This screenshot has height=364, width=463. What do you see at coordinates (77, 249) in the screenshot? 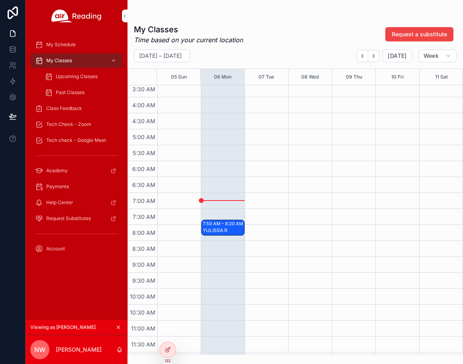
I see `a: Account` at bounding box center [77, 249].